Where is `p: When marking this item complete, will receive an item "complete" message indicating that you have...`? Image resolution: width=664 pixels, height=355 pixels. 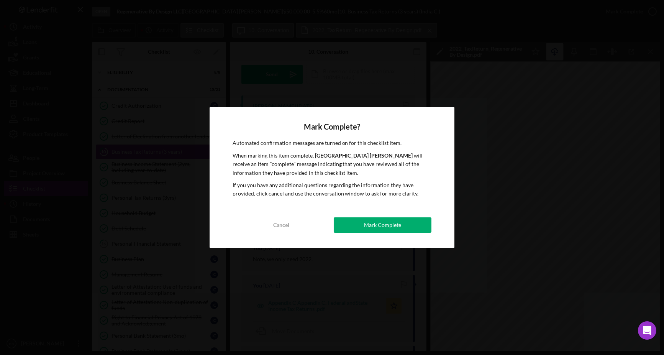
p: When marking this item complete, will receive an item "complete" message indicating that you have... is located at coordinates (332, 164).